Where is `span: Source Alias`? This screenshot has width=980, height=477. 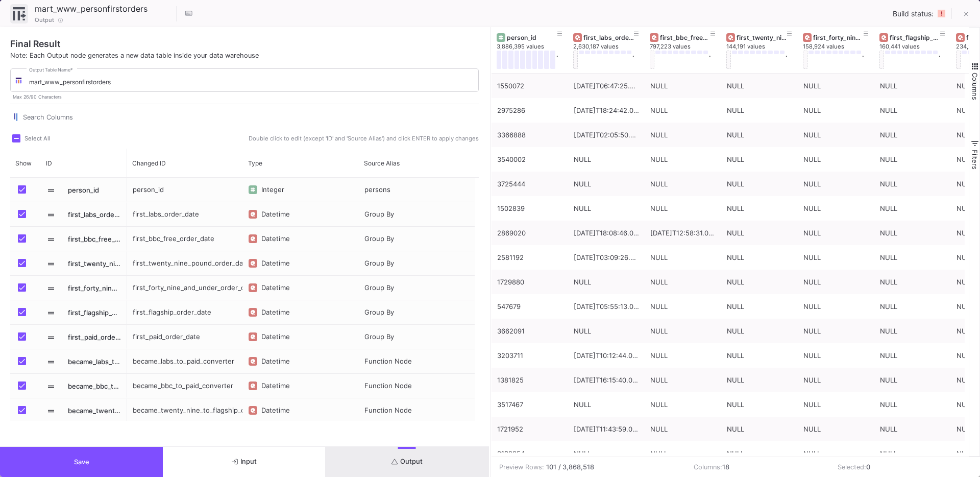
span: Source Alias is located at coordinates (382, 163).